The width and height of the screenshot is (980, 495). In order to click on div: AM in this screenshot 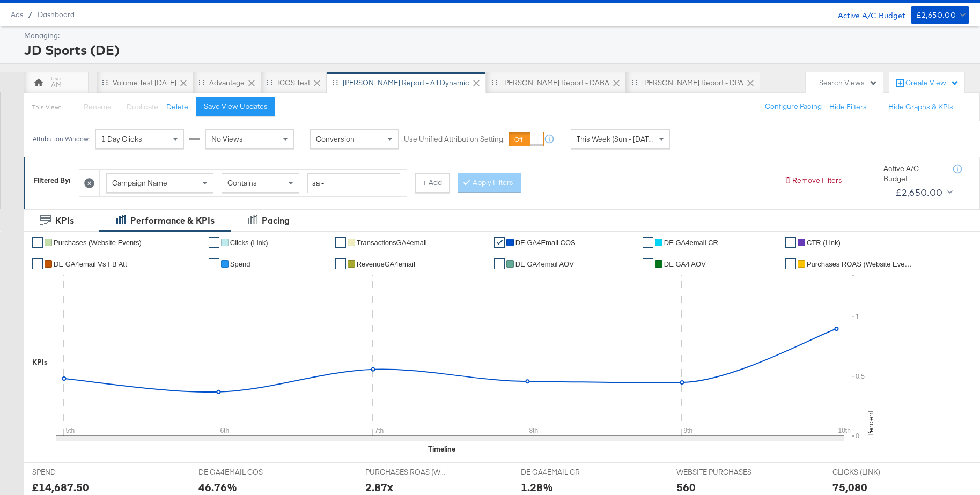, I will do `click(56, 85)`.